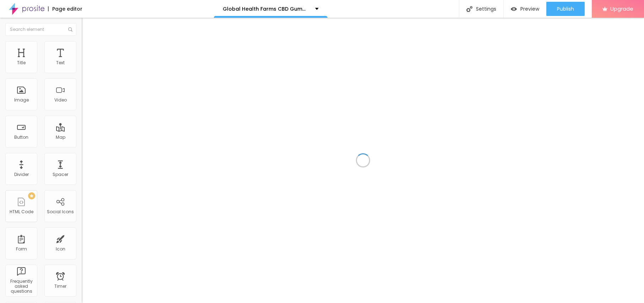 The width and height of the screenshot is (644, 303). Describe the element at coordinates (61, 175) in the screenshot. I see `div: Spacer` at that location.